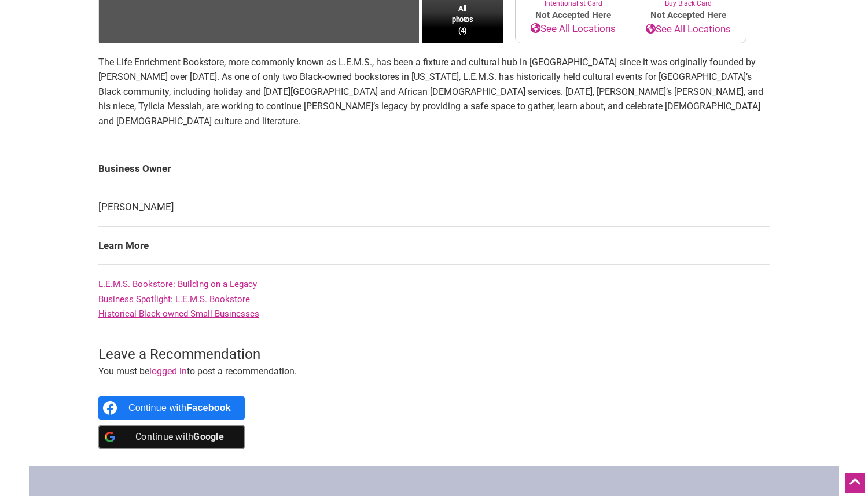 Image resolution: width=868 pixels, height=496 pixels. Describe the element at coordinates (208, 407) in the screenshot. I see `b: Facebook` at that location.